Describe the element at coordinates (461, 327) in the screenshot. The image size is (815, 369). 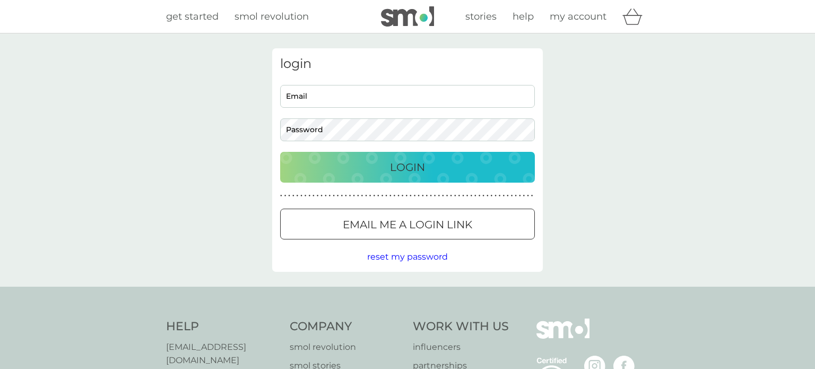
I see `h4: Work With Us` at that location.